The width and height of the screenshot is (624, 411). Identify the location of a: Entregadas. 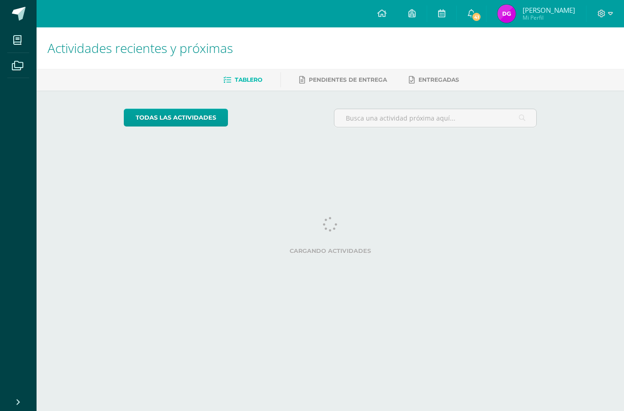
(434, 80).